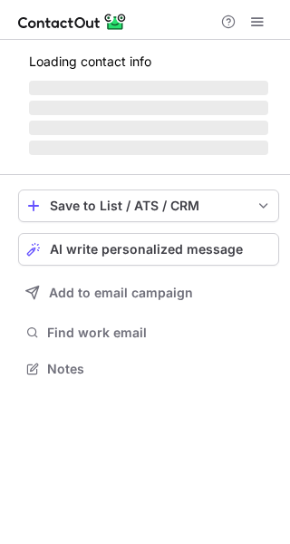  I want to click on p: Loading contact info, so click(149, 62).